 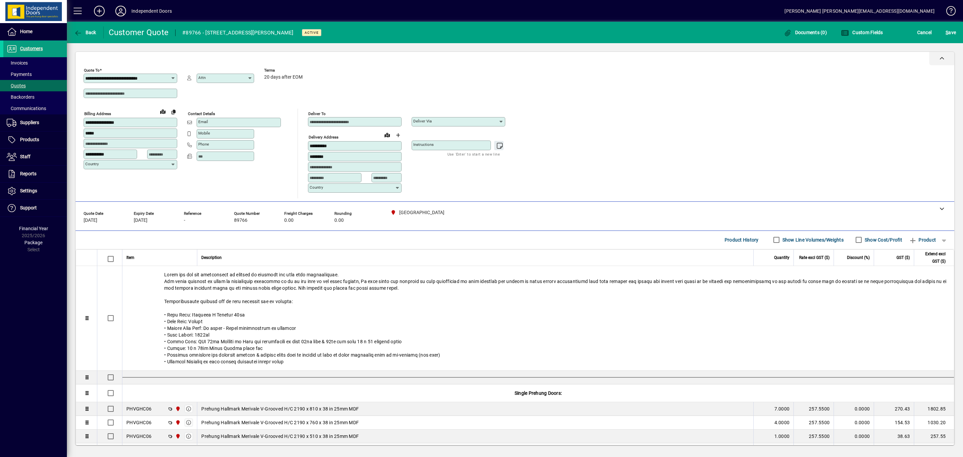 What do you see at coordinates (35, 191) in the screenshot?
I see `a: Settings` at bounding box center [35, 191].